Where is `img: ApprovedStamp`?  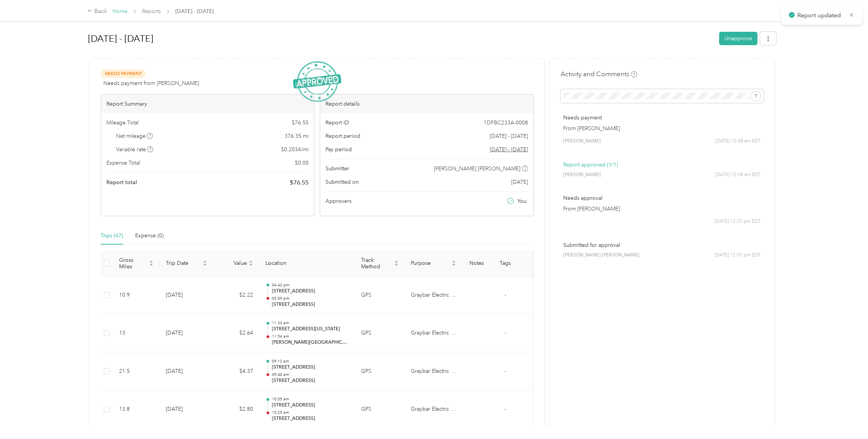
img: ApprovedStamp is located at coordinates (317, 82).